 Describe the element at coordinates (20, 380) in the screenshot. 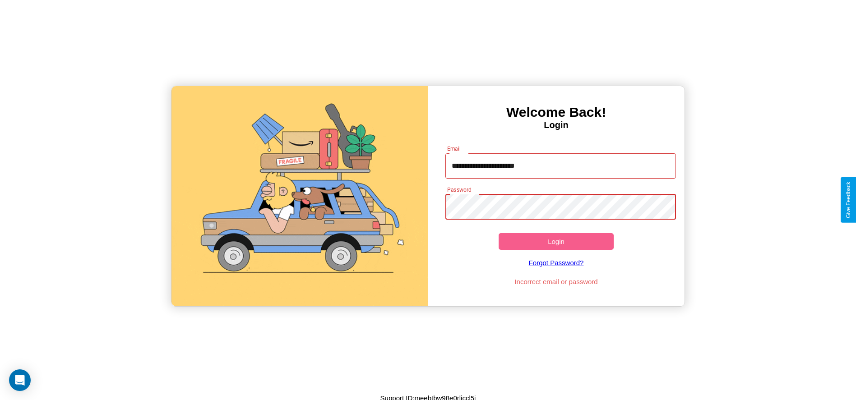

I see `div: Open Intercom Messenger` at that location.